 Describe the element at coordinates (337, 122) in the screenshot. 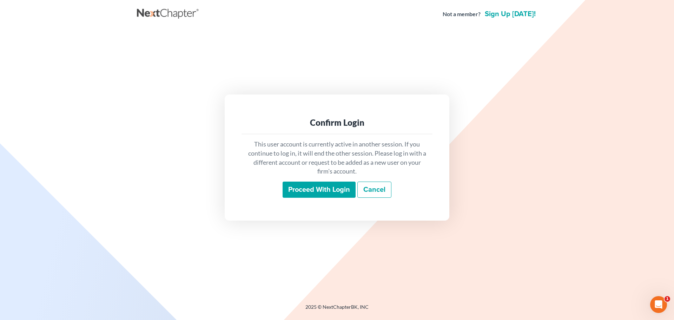

I see `div: Confirm Login` at that location.